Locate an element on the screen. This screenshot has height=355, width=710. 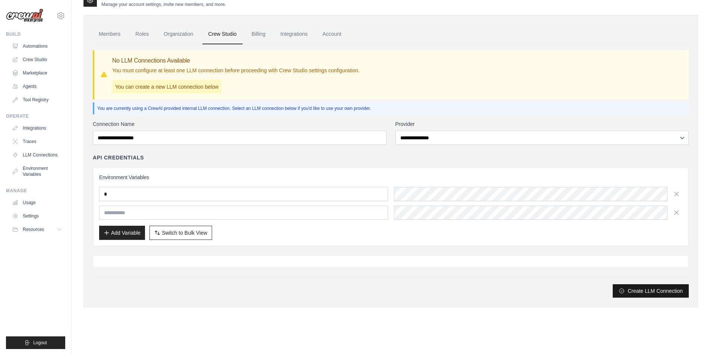
p: Manage your account settings, invite new members, and more. is located at coordinates (164, 4).